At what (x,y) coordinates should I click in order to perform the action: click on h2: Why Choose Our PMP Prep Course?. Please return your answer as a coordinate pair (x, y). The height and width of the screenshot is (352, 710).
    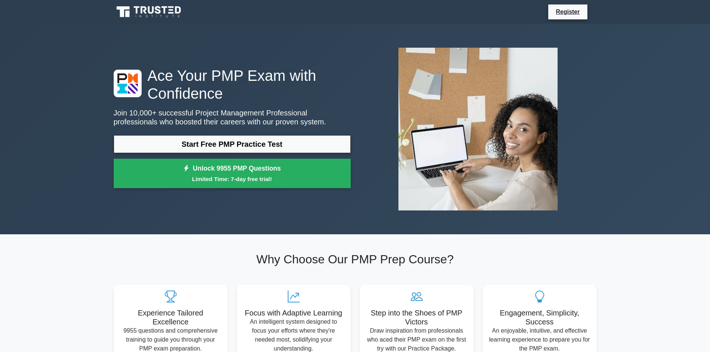
    Looking at the image, I should click on (355, 259).